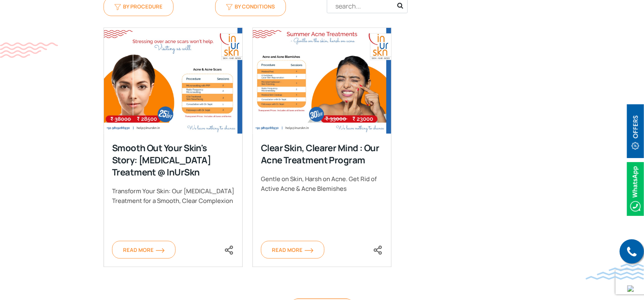  I want to click on img: offerBt, so click(635, 131).